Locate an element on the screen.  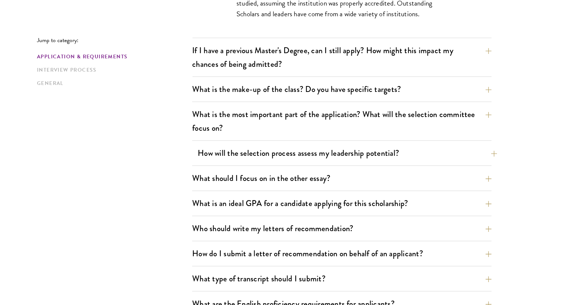
button: What should I focus on in the other essay? is located at coordinates (342, 178).